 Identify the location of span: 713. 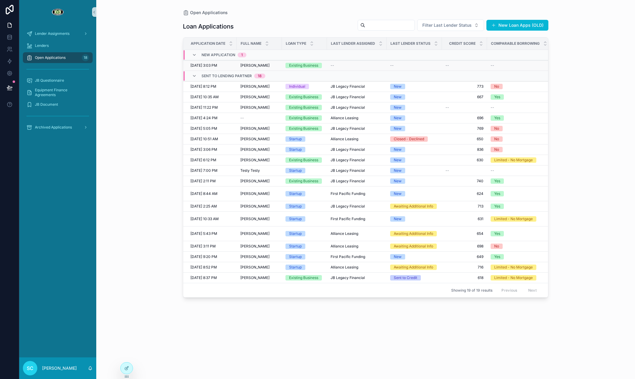
(464, 207).